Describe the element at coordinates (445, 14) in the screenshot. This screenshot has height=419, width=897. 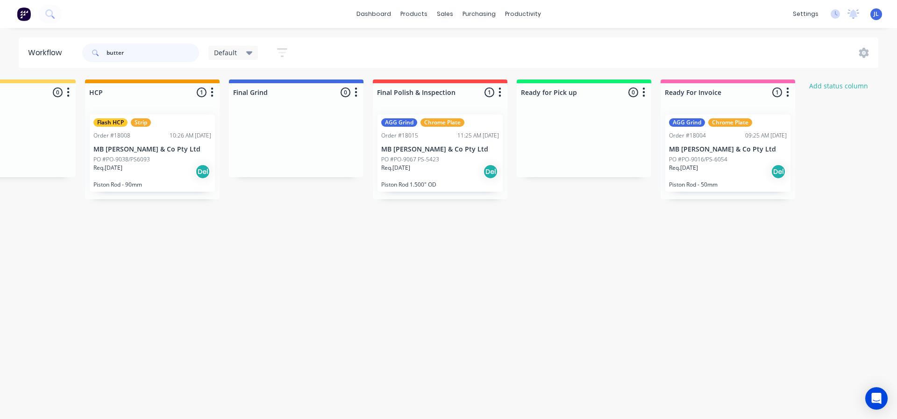
I see `div: sales` at that location.